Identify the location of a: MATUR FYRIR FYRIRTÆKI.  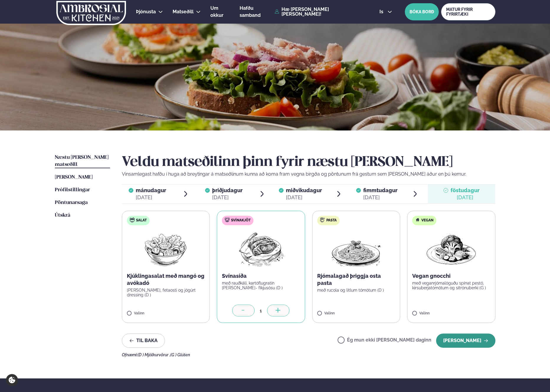
(468, 12).